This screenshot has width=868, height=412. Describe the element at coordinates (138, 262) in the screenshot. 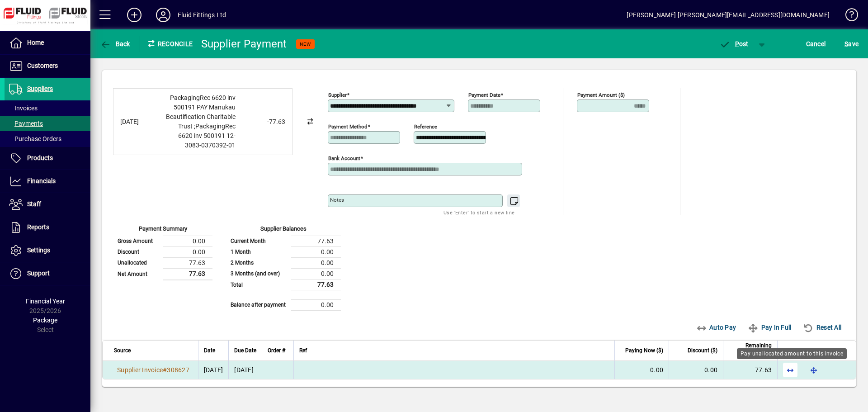

I see `td: Unallocated` at that location.